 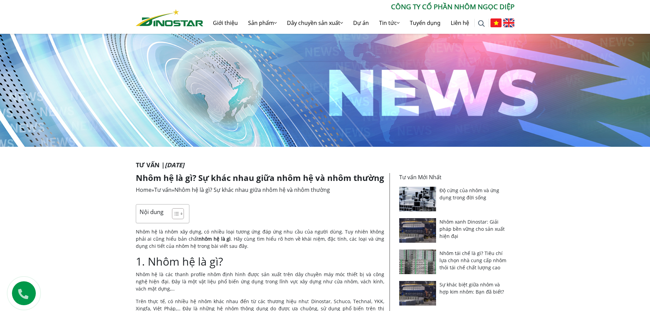 What do you see at coordinates (260, 281) in the screenshot?
I see `p: Nhôm hệ là các thanh profile nhôm định hình được sản xuất trên dây chuyền máy móc thiết bị và côn...` at bounding box center [260, 281].